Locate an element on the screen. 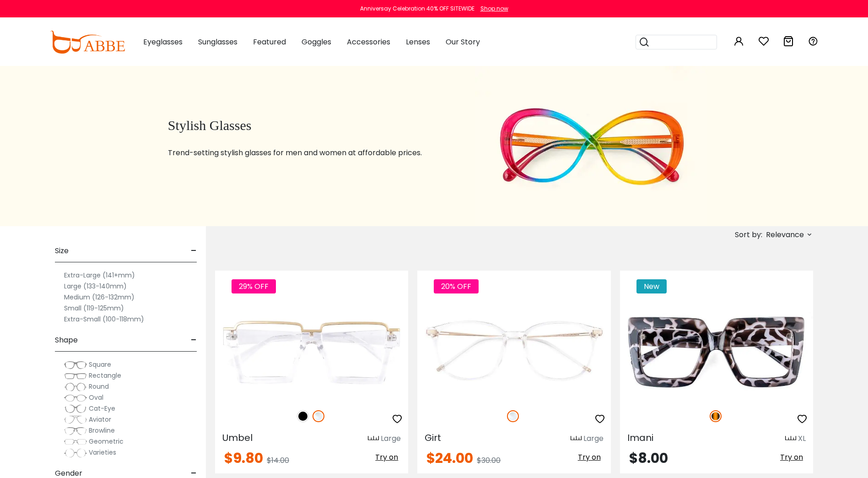 The image size is (868, 478). img: Square.png is located at coordinates (75, 365).